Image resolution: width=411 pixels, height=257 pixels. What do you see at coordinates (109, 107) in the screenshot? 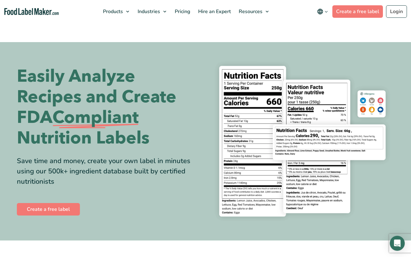
I see `h1: Easily Analyze Recipes and Create FDA Nutrition Labels` at bounding box center [109, 107].